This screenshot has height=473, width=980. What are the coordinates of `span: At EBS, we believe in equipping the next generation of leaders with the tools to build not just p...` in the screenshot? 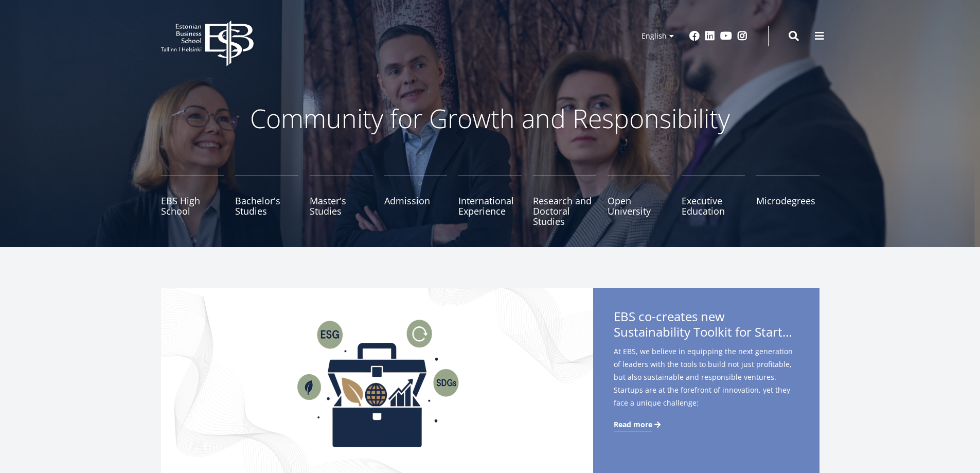 It's located at (707, 385).